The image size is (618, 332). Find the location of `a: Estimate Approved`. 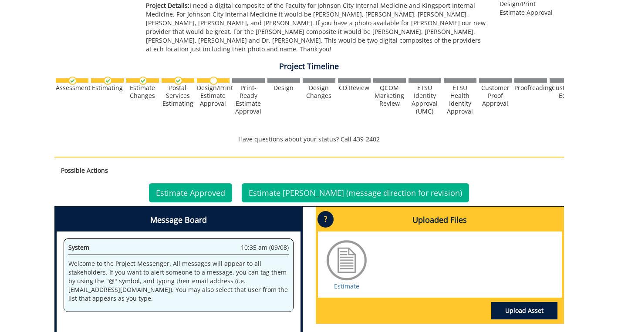

a: Estimate Approved is located at coordinates (190, 193).